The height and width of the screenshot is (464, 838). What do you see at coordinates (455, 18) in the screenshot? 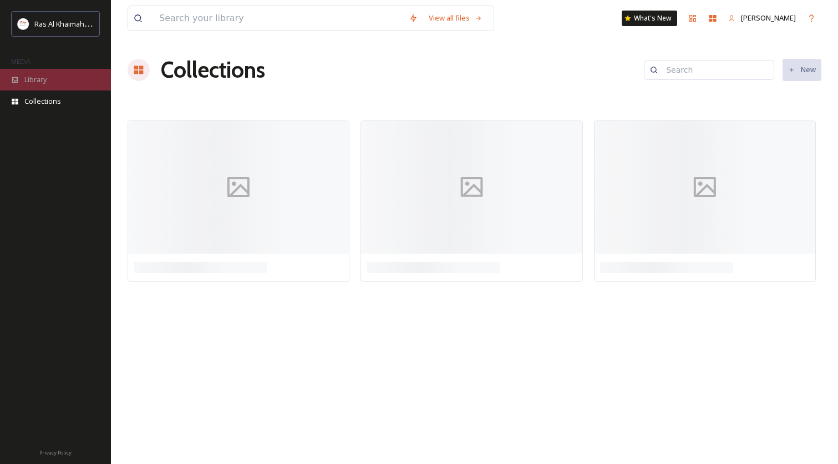
I see `a: View all files` at bounding box center [455, 18].